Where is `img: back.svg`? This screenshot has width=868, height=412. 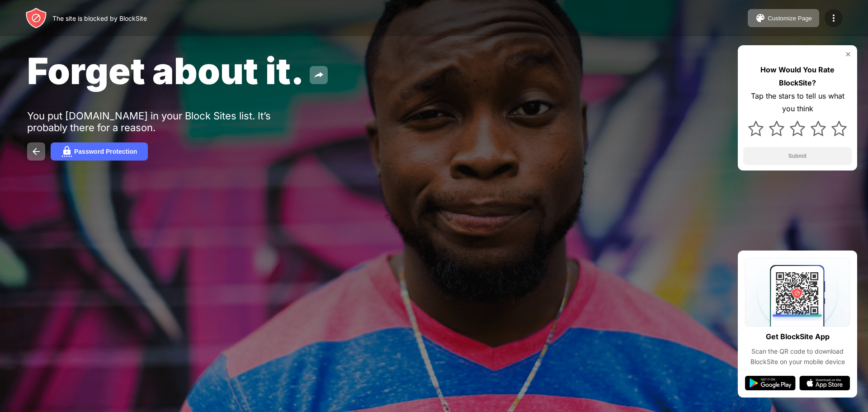
img: back.svg is located at coordinates (36, 152).